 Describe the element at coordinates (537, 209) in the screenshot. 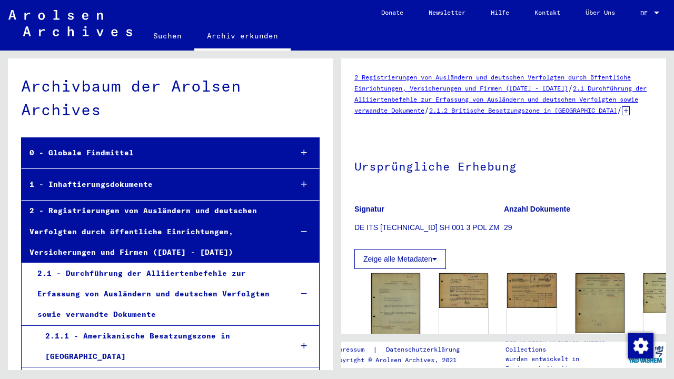

I see `b: Anzahl Dokumente` at that location.